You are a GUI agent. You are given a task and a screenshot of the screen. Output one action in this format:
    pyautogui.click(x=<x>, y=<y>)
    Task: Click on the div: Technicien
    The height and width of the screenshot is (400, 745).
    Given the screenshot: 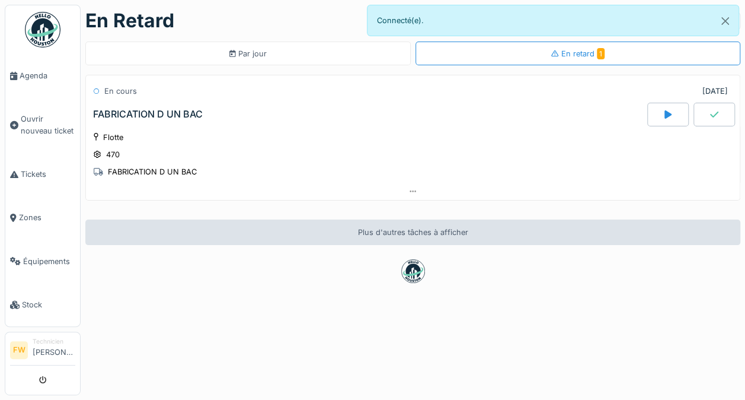 What is the action you would take?
    pyautogui.click(x=54, y=341)
    